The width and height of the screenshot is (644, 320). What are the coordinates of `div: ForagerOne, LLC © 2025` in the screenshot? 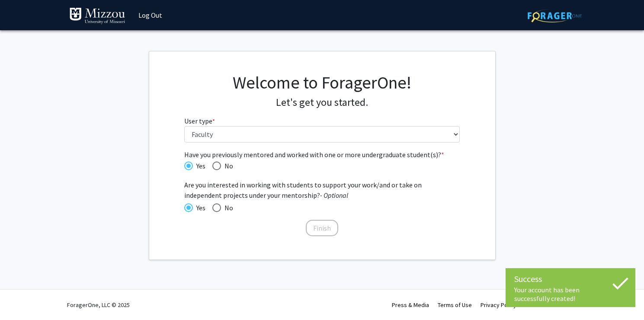 It's located at (98, 305).